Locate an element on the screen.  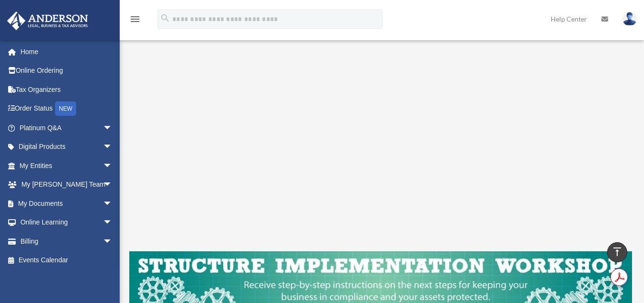
a: Online Ordering is located at coordinates (66, 71).